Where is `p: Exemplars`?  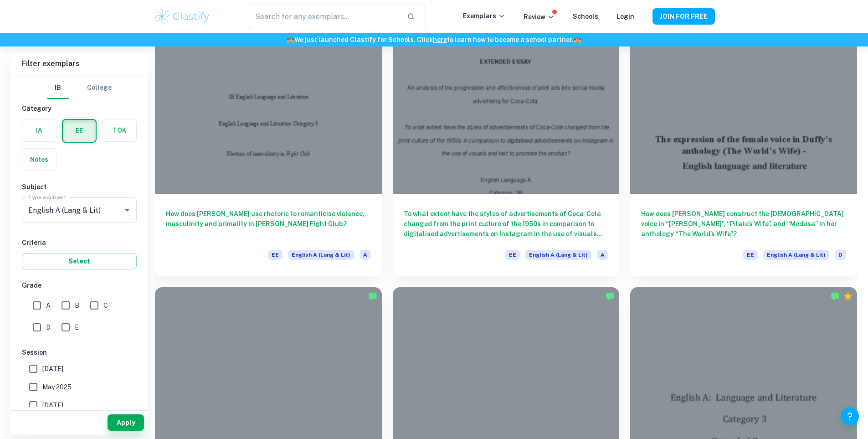 p: Exemplars is located at coordinates (484, 16).